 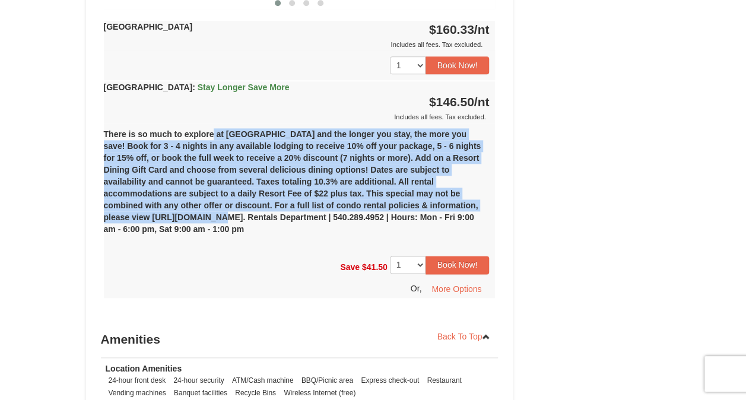 I want to click on span: Save, so click(x=350, y=267).